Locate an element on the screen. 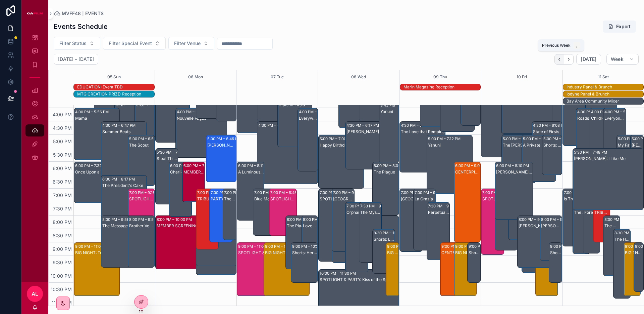 Image resolution: width=644 pixels, height=314 pixels. div: 9:00 PM – 10:30 PMShorts: The Dark End of the Street is located at coordinates (555, 263).